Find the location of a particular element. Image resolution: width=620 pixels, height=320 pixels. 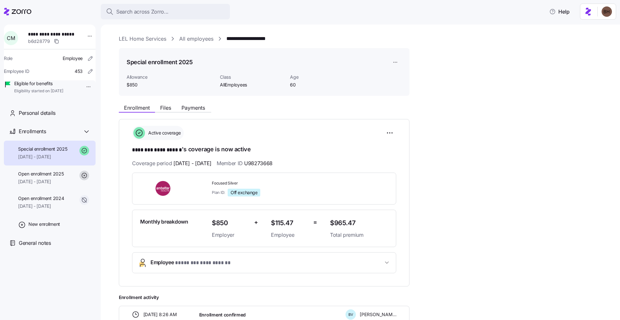

h1: Special enrollment 2025 is located at coordinates (159, 62).